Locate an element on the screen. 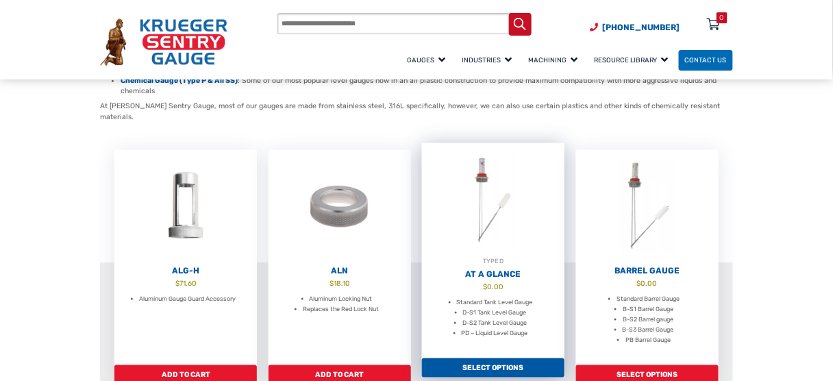 The height and width of the screenshot is (381, 833). li: PB Barrel Gauge is located at coordinates (648, 340).